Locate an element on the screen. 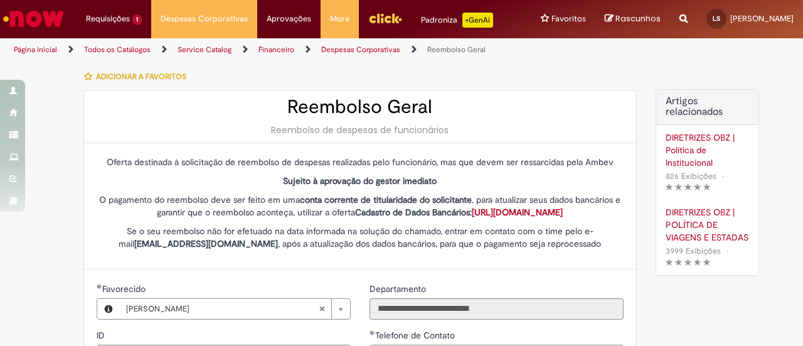 The height and width of the screenshot is (346, 803). div: Reembolso de despesas de funcionários is located at coordinates (360, 130).